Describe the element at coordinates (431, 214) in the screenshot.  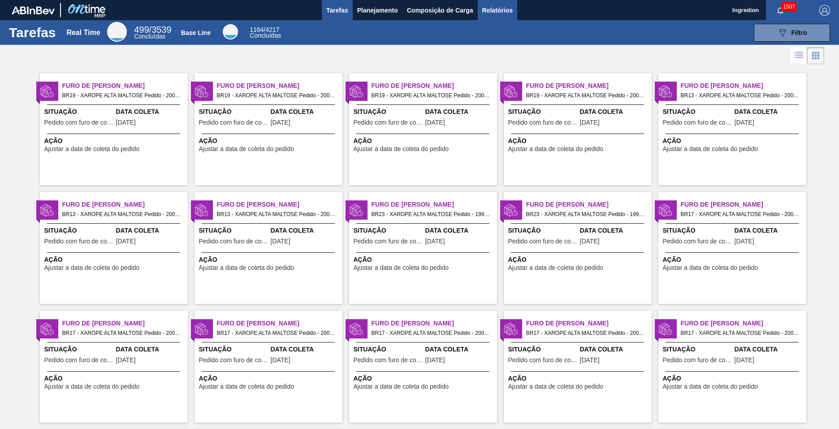
I see `span: BR23 - XAROPE ALTA MALTOSE Pedido - 1997680` at that location.